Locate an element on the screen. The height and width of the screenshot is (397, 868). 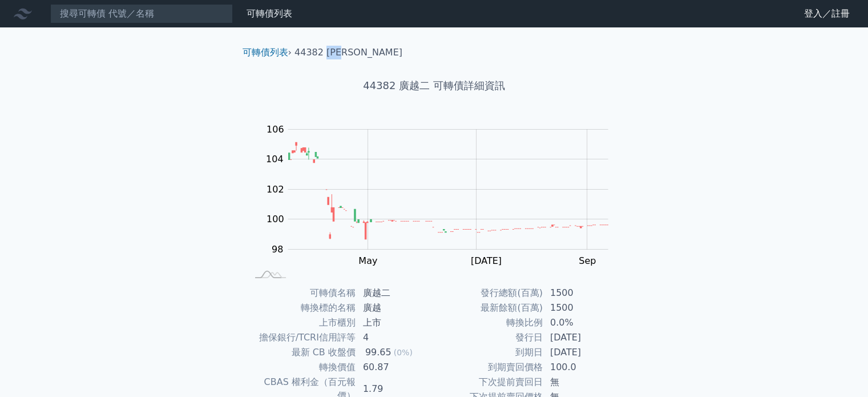
td: 可轉債名稱 is located at coordinates (301, 293).